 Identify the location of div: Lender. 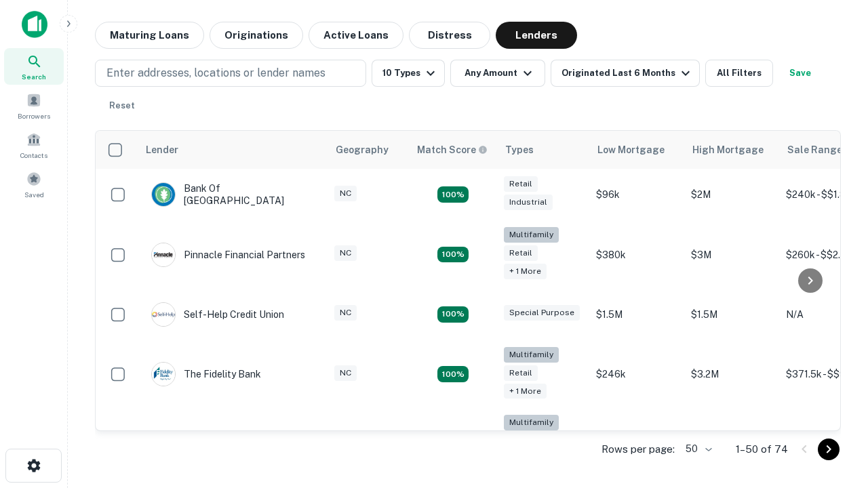
(162, 150).